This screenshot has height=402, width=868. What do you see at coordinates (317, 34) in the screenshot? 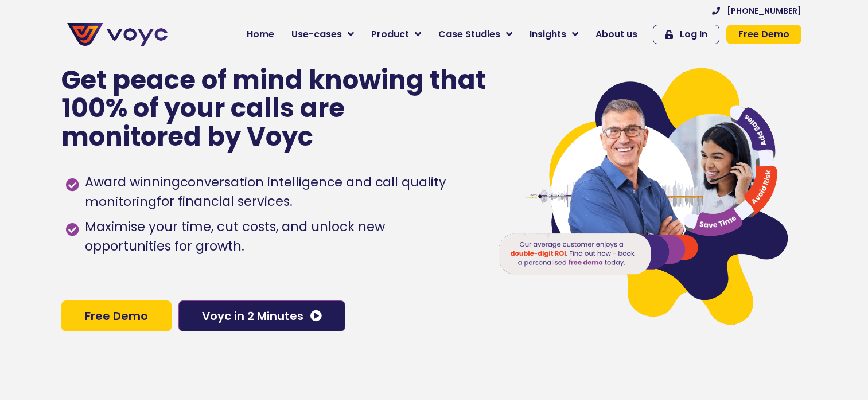
I see `span: Use-cases` at bounding box center [317, 34].